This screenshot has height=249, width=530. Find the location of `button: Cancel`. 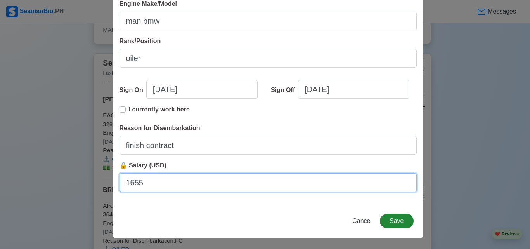

button: Cancel is located at coordinates (362, 221).